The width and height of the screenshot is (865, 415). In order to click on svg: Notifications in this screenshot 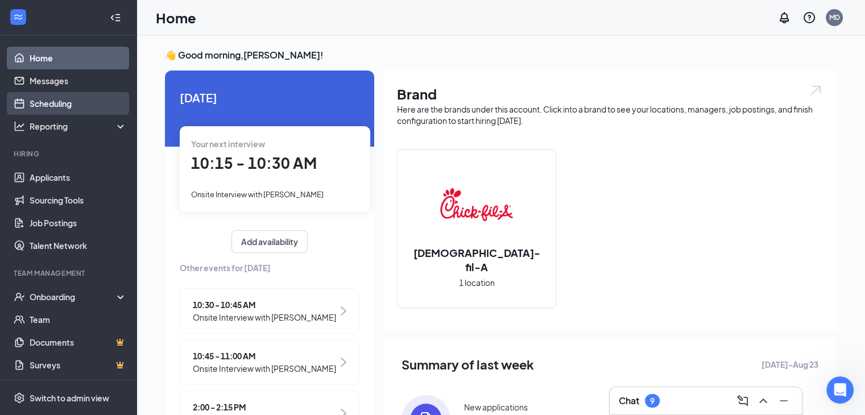, I will do `click(784, 18)`.